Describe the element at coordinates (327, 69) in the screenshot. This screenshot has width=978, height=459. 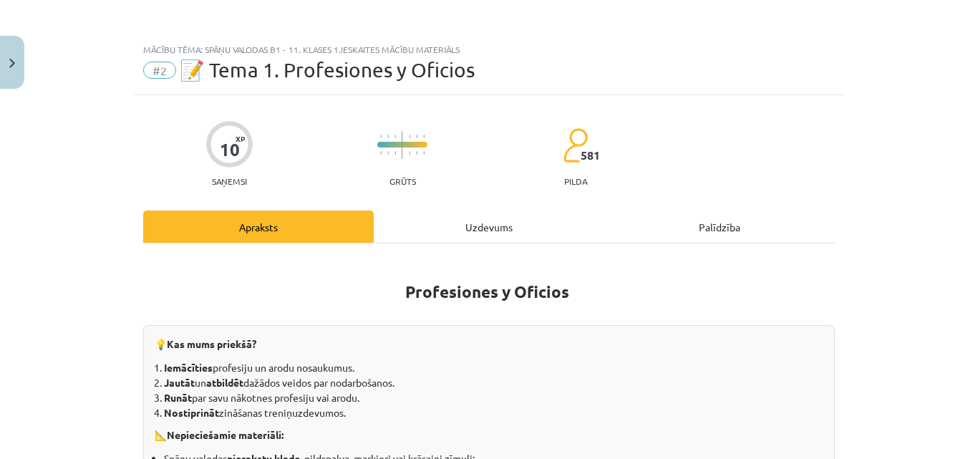
I see `span: 📝 Tema 1. Profesiones y Oficios` at that location.